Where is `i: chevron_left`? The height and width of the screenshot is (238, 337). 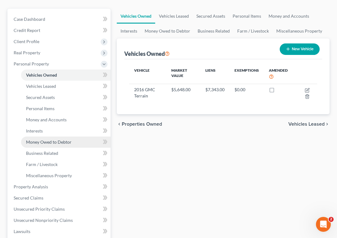 i: chevron_left is located at coordinates (119, 124).